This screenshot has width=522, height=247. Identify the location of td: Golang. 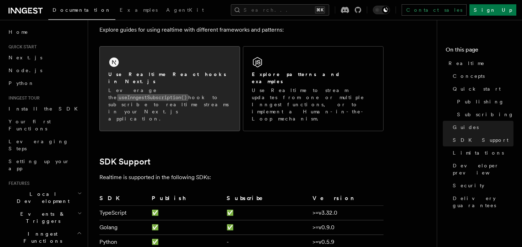
(124, 227).